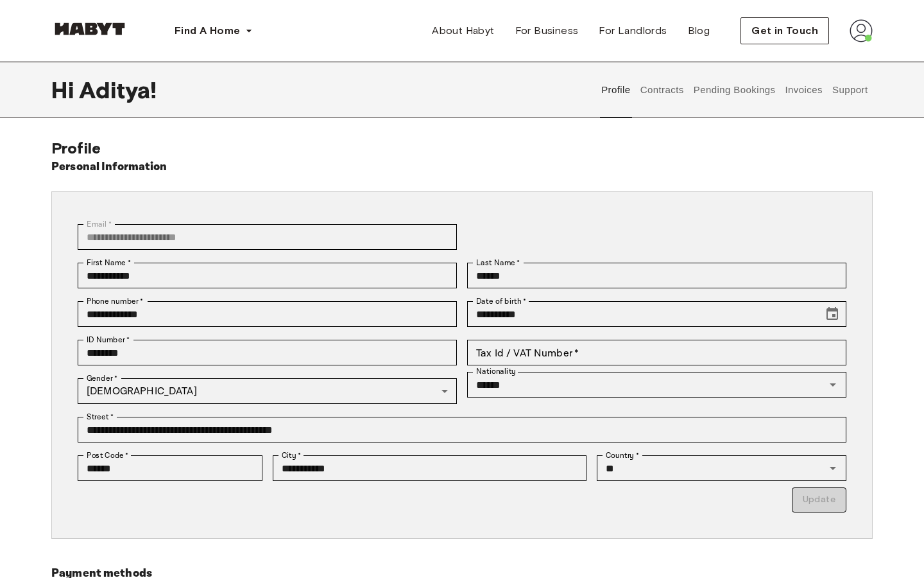 The image size is (924, 578). I want to click on button: Invoices, so click(804, 90).